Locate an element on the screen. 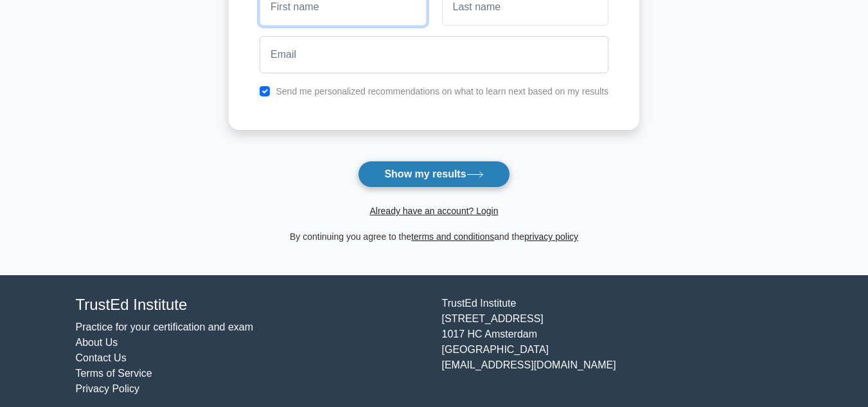  a: Terms of Service is located at coordinates (113, 373).